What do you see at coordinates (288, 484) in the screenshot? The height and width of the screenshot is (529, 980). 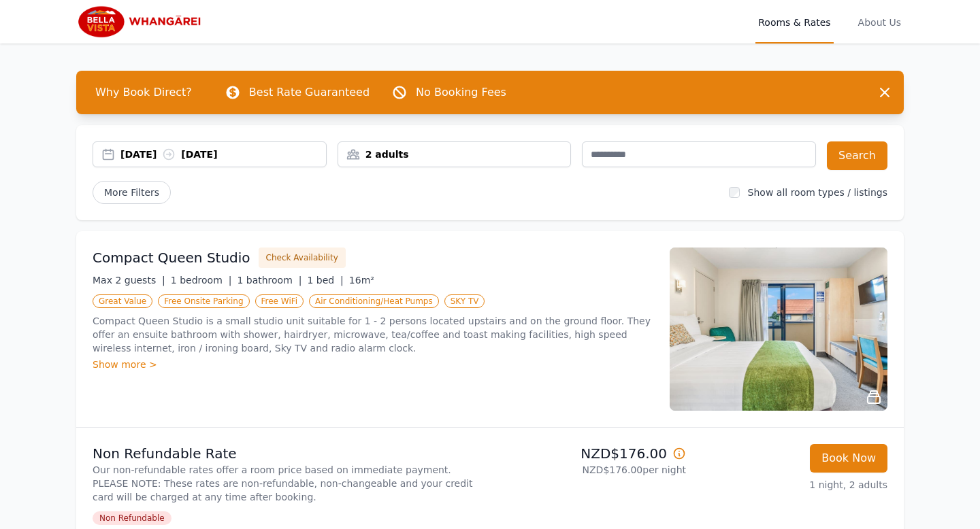 I see `p: Our non-refundable rates offer a room price based on immediate payment. PLEASE NOTE: These rates ...` at bounding box center [288, 484].